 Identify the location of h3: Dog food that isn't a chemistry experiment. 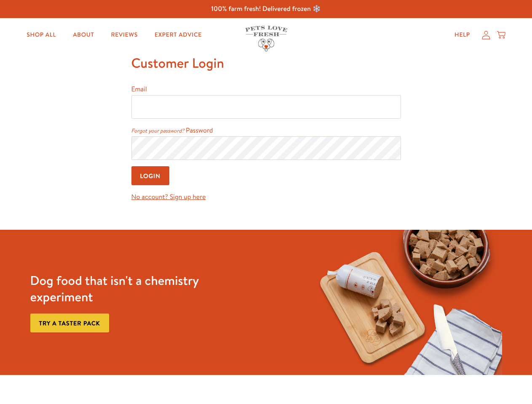
(126, 289).